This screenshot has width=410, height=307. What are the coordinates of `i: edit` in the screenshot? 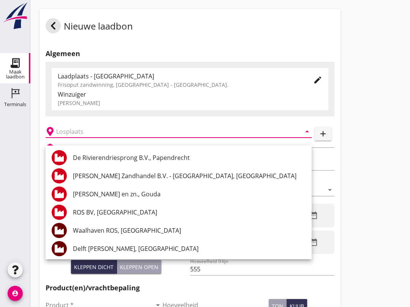 It's located at (317, 80).